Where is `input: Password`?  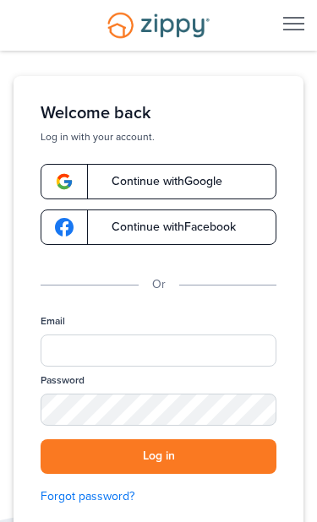 input: Password is located at coordinates (158, 410).